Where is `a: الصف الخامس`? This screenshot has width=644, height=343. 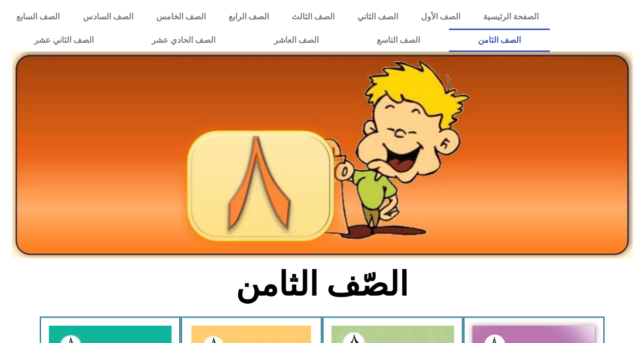
a: الصف الخامس is located at coordinates (181, 17).